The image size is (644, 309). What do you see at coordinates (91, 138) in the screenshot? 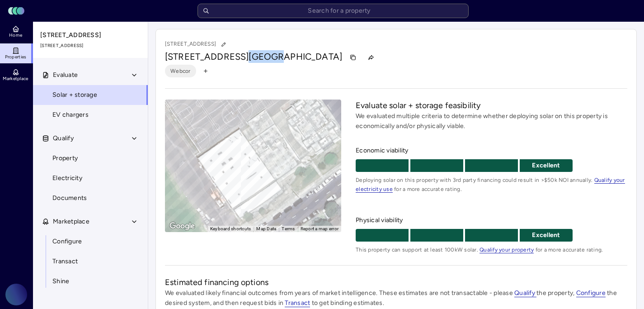
I see `button: Qualify` at bounding box center [91, 138].